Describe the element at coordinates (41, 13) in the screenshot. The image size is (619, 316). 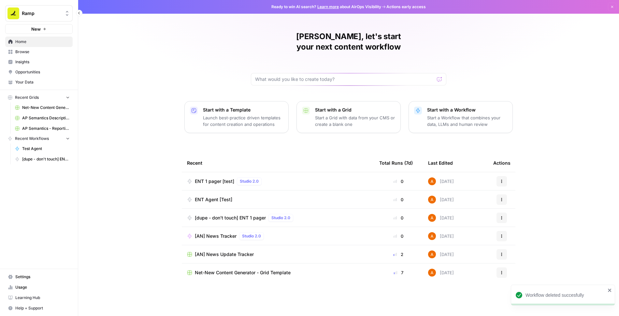
I see `span: Ramp` at that location.